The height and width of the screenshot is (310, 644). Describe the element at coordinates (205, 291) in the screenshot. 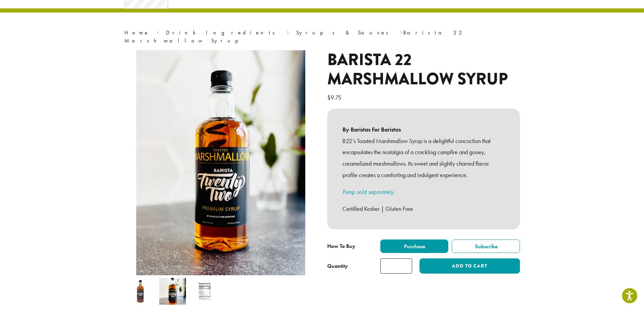

I see `img: Barista 22 Marshmallow Syrup - Image 3` at that location.